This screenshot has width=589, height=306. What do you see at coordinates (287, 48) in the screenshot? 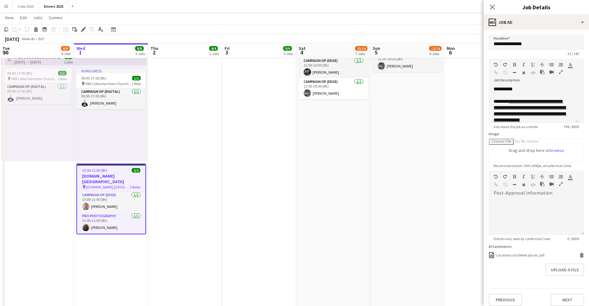
I see `span: 9/9` at bounding box center [287, 48].